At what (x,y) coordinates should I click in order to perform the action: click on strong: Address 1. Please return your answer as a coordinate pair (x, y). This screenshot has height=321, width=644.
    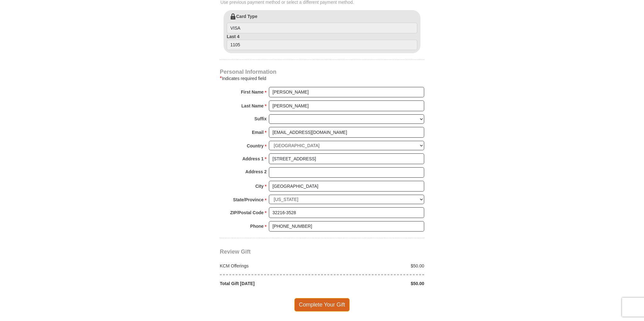
    Looking at the image, I should click on (253, 159).